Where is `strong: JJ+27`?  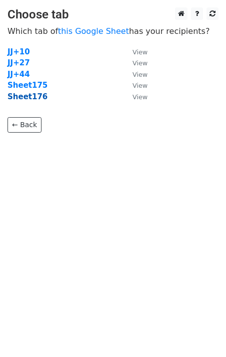 strong: JJ+27 is located at coordinates (18, 63).